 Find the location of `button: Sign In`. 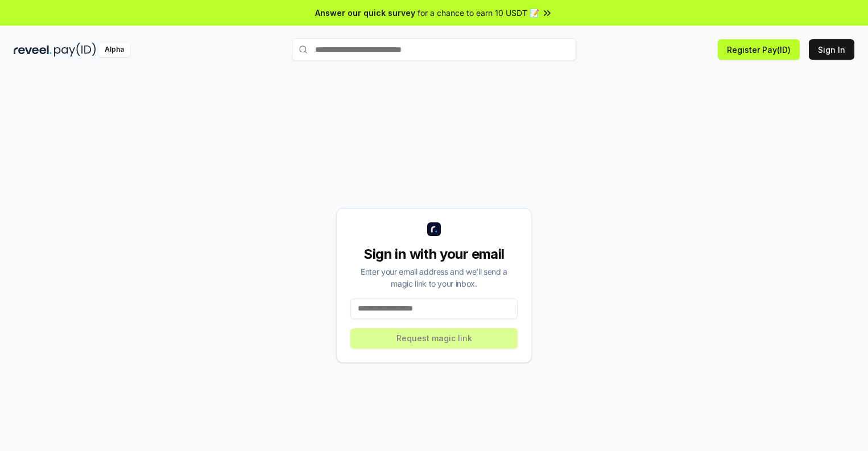

button: Sign In is located at coordinates (831, 49).